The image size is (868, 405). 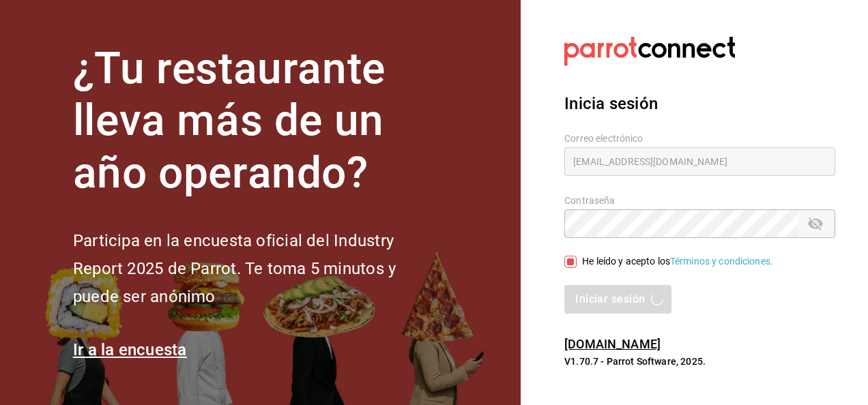 I want to click on div: He leído y acepto los, so click(x=677, y=261).